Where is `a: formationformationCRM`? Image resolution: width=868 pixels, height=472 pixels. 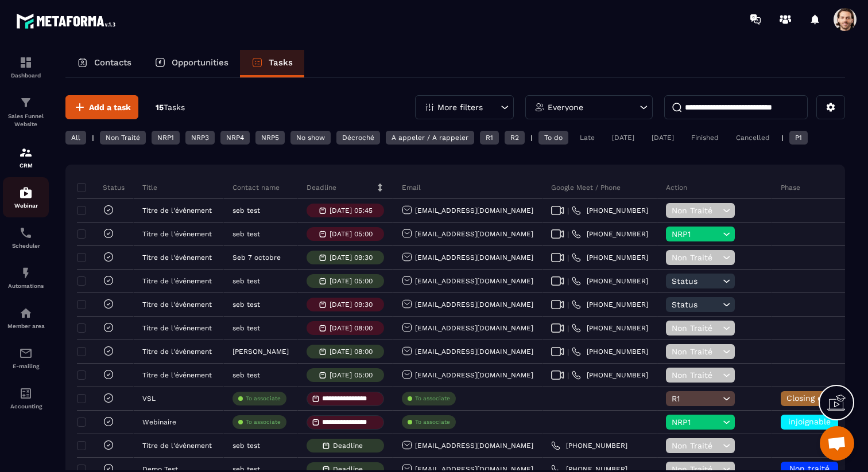 a: formationformationCRM is located at coordinates (26, 157).